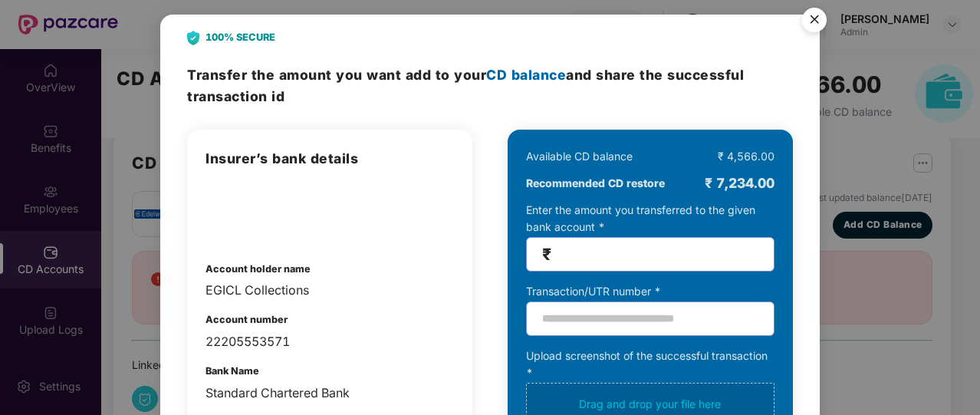  What do you see at coordinates (527, 74) in the screenshot?
I see `span: CD balance` at bounding box center [527, 74].